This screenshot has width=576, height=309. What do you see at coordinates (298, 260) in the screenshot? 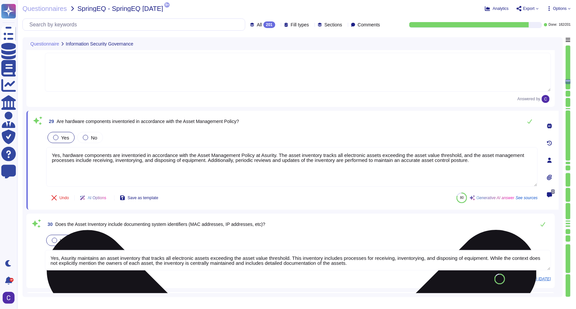
I see `textarea: Yes, Asurity maintains an asset inventory that tracks all electronic assets exceeding the asset v...` at bounding box center [298, 260].